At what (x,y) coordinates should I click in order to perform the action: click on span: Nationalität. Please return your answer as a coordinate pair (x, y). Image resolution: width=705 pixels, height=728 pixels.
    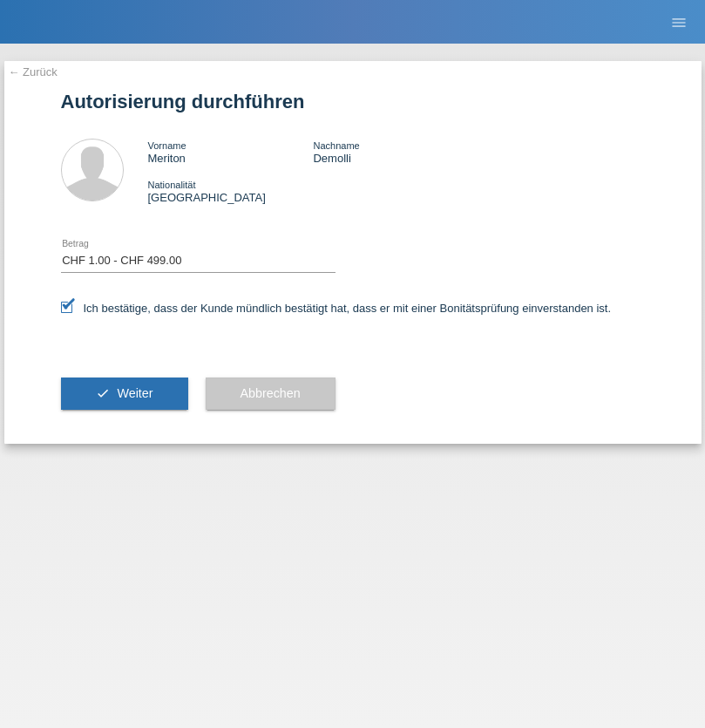
    Looking at the image, I should click on (172, 185).